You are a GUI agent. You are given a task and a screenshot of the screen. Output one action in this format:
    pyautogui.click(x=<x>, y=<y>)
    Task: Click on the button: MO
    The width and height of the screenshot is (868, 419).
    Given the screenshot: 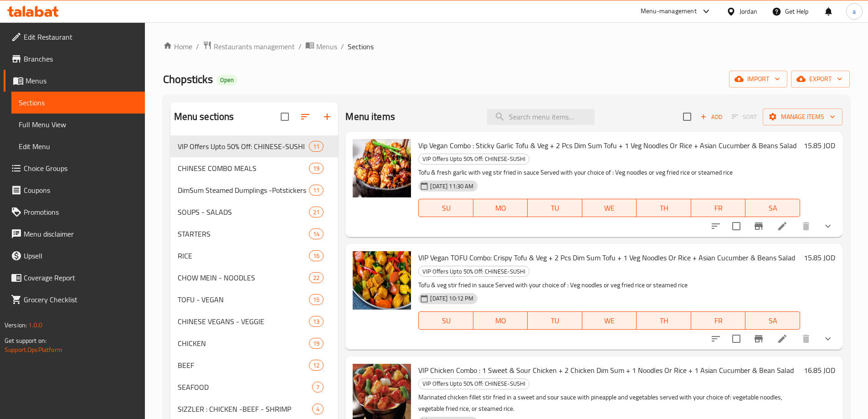 What is the action you would take?
    pyautogui.click(x=501, y=321)
    